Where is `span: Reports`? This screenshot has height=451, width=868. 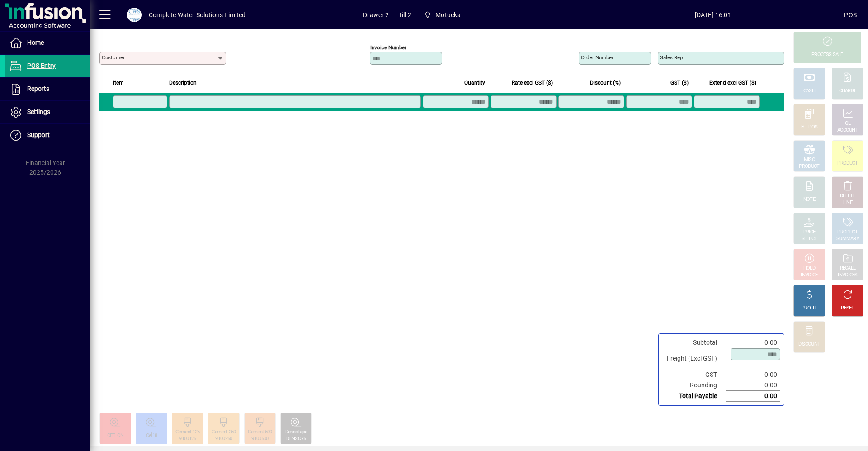 span: Reports is located at coordinates (38, 89).